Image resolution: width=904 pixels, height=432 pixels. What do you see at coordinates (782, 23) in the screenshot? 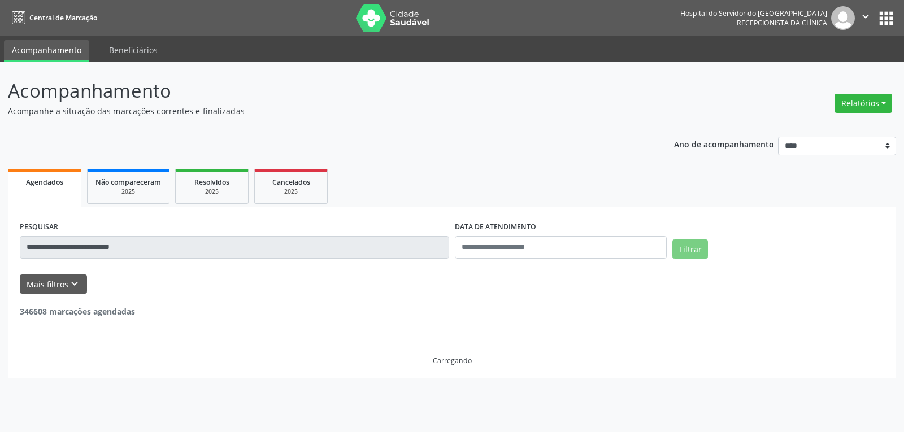
I see `span: Recepcionista da clínica` at bounding box center [782, 23].